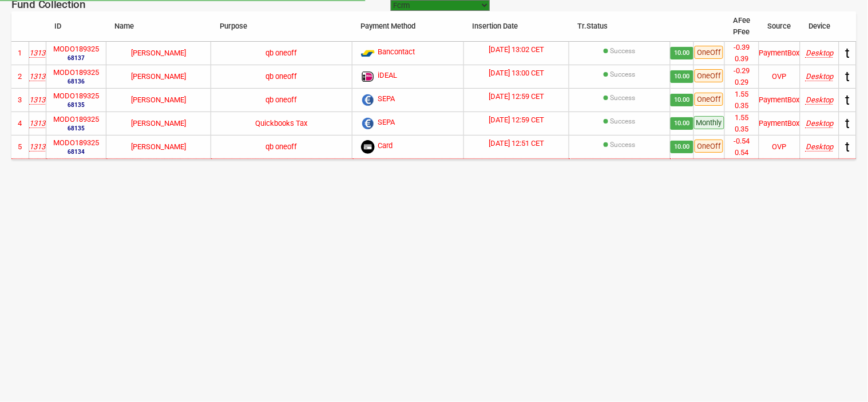  I want to click on th: Source, so click(779, 27).